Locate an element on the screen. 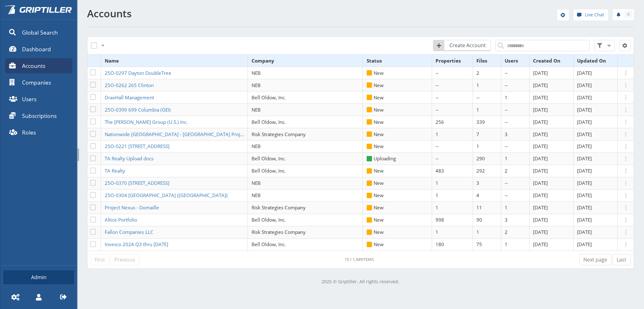  th: Company is located at coordinates (306, 61).